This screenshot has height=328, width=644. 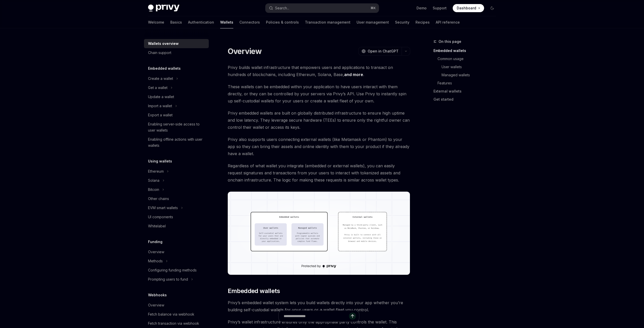 I want to click on div: Bitcoin, so click(x=153, y=190).